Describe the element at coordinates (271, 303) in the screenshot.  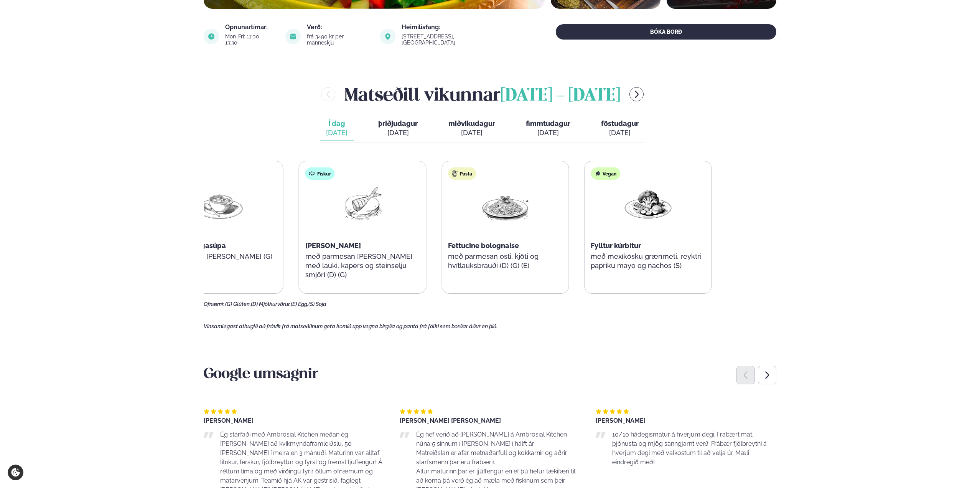
I see `span: (D) Mjólkurvörur,` at that location.